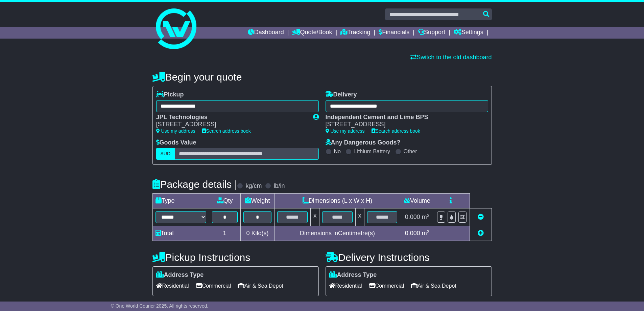  What do you see at coordinates (341, 95) in the screenshot?
I see `label: Delivery` at bounding box center [341, 95].